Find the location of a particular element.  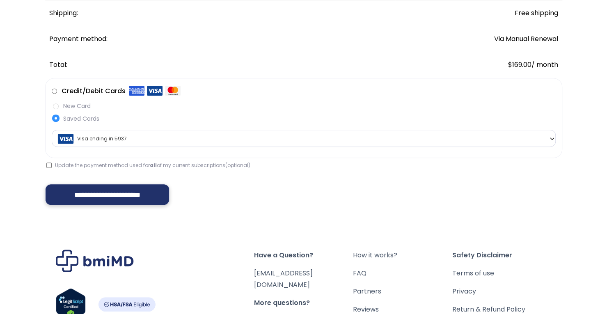

img: Amex is located at coordinates (137, 91).